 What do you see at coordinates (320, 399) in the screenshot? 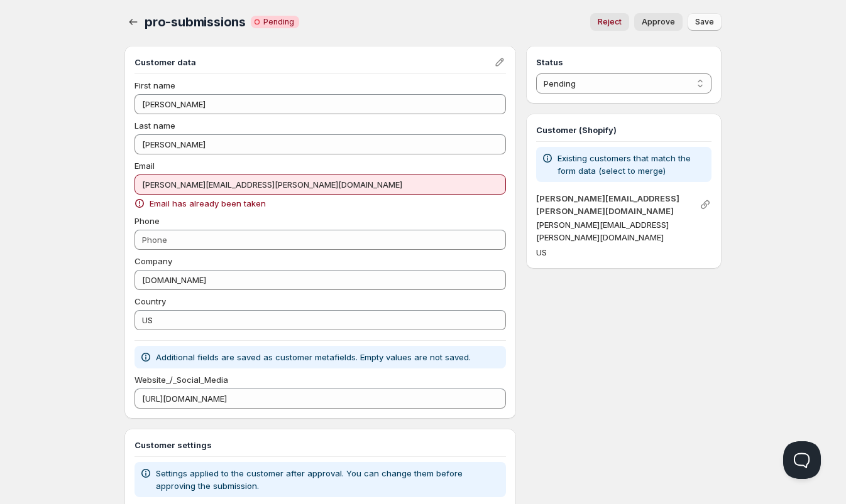
I see `input: Website_/_Social_Media` at bounding box center [320, 399].